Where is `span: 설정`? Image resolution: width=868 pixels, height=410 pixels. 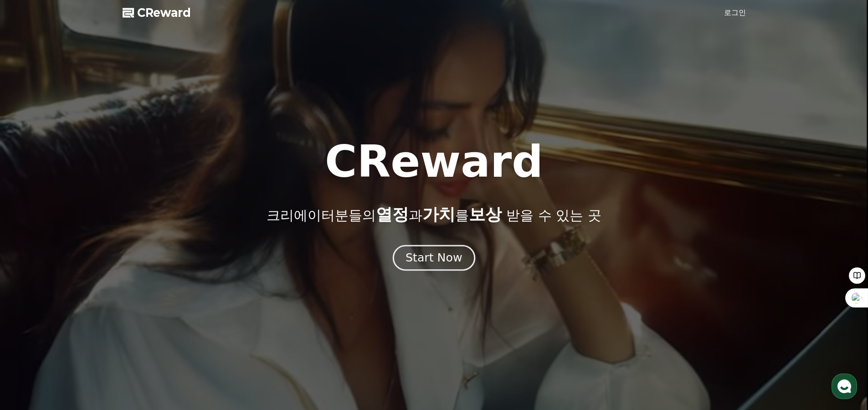 span: 설정 is located at coordinates (147, 306).